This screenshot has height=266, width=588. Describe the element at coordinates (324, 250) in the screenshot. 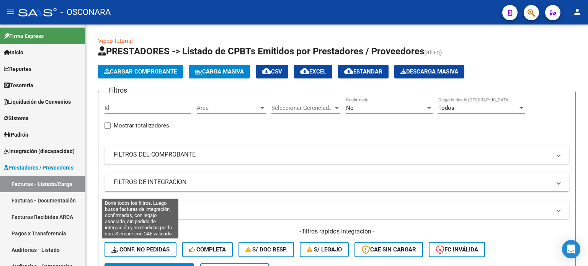

I see `span: S/ legajo` at that location.